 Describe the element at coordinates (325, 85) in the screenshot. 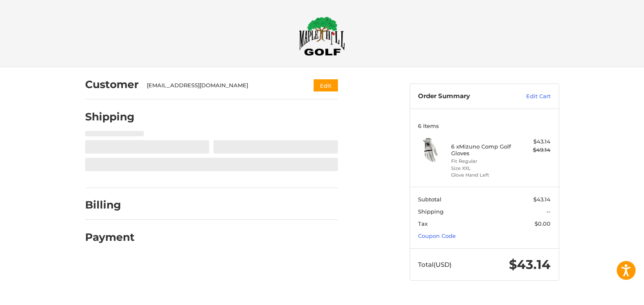

I see `button: Edit` at that location.